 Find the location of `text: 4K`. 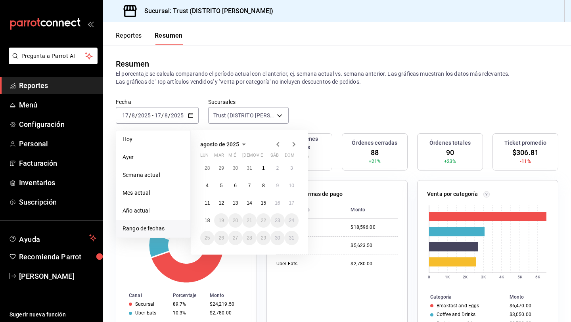

text: 4K is located at coordinates (502, 277).